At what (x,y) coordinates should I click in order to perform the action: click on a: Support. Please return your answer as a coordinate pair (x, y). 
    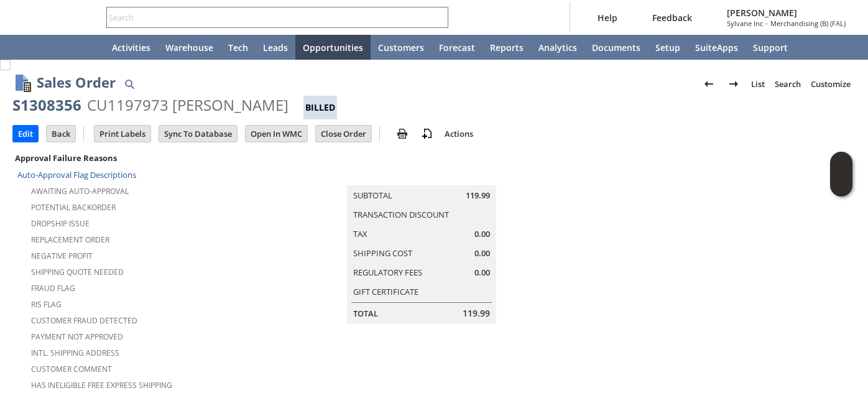
    Looking at the image, I should click on (771, 47).